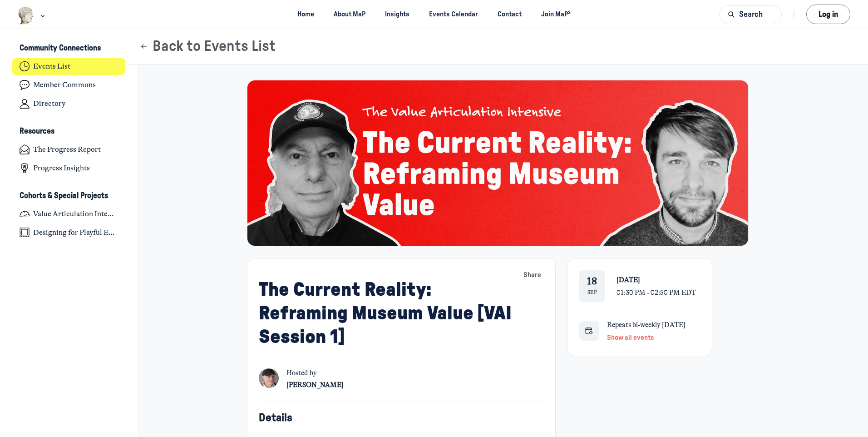  I want to click on span: Show all events, so click(630, 337).